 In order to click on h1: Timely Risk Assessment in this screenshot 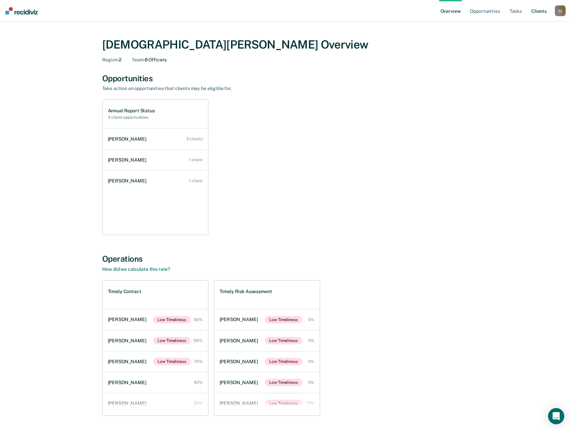, I will do `click(246, 291)`.